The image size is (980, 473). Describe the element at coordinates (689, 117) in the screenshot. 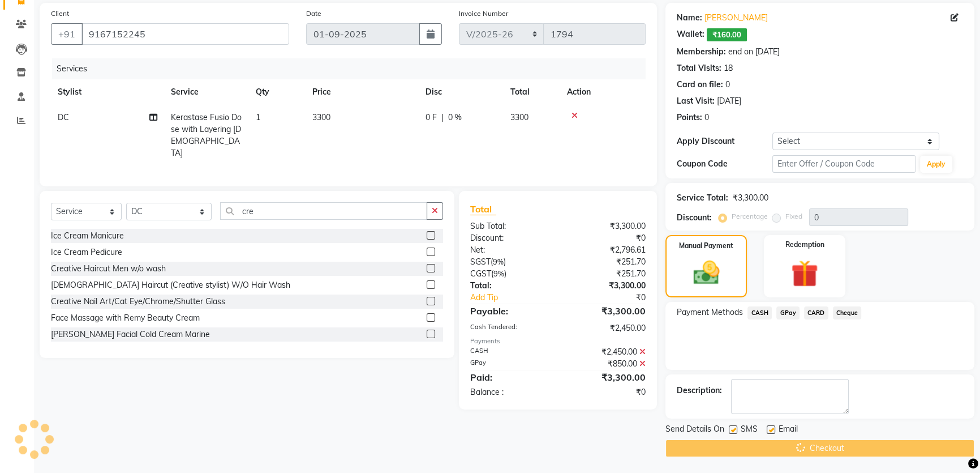

I see `div: Points:` at that location.